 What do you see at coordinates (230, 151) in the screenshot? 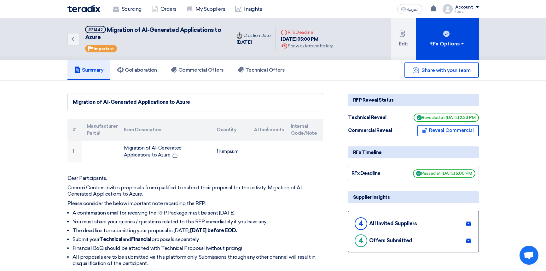
I see `td: 1 lumpsum` at bounding box center [230, 151].